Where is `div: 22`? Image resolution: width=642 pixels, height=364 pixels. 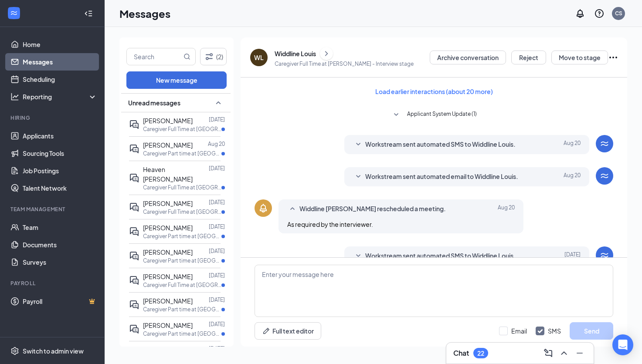 div: 22 is located at coordinates (480, 353).